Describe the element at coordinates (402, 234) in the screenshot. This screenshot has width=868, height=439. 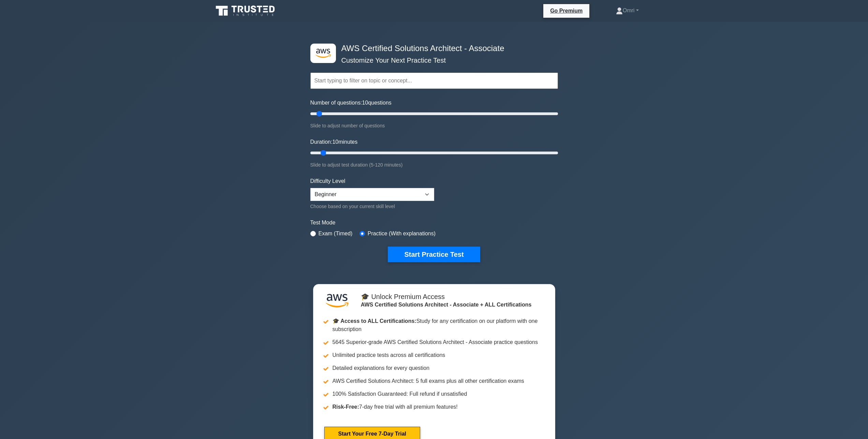
I see `label: Practice (With explanations)` at that location.